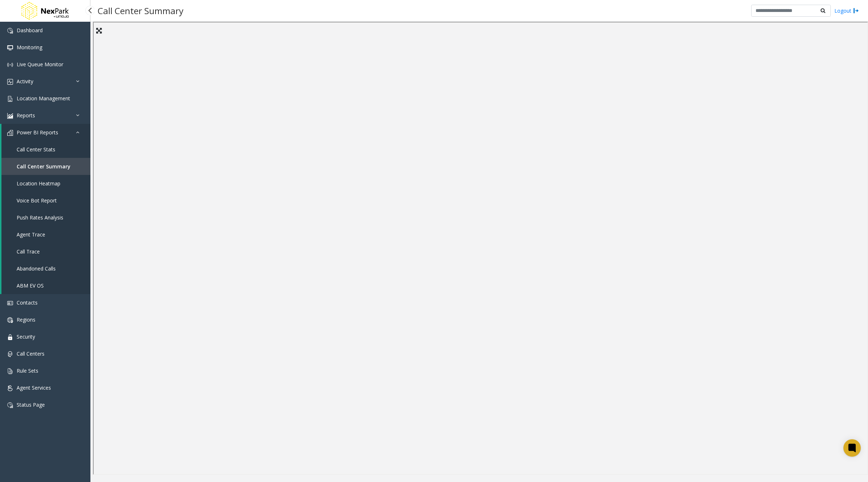 The height and width of the screenshot is (482, 868). Describe the element at coordinates (46, 166) in the screenshot. I see `a: Call Center Summary` at that location.